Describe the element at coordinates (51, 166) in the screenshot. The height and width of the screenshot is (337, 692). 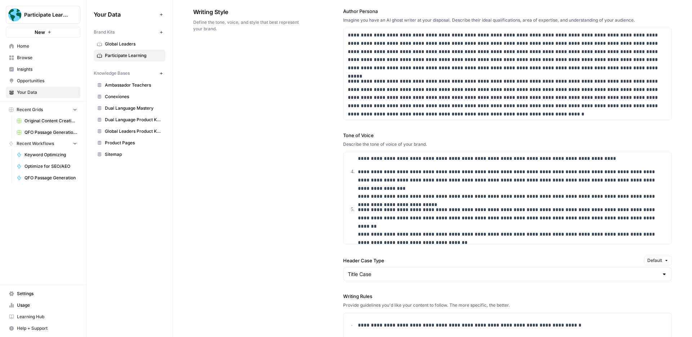
I see `span: Optimize for SEO/AEO` at that location.